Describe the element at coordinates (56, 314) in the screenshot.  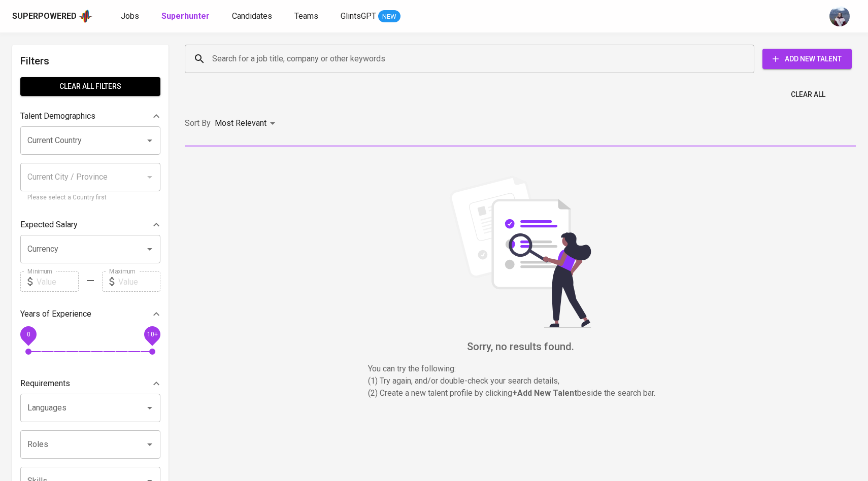
I see `p: Years of Experience` at that location.